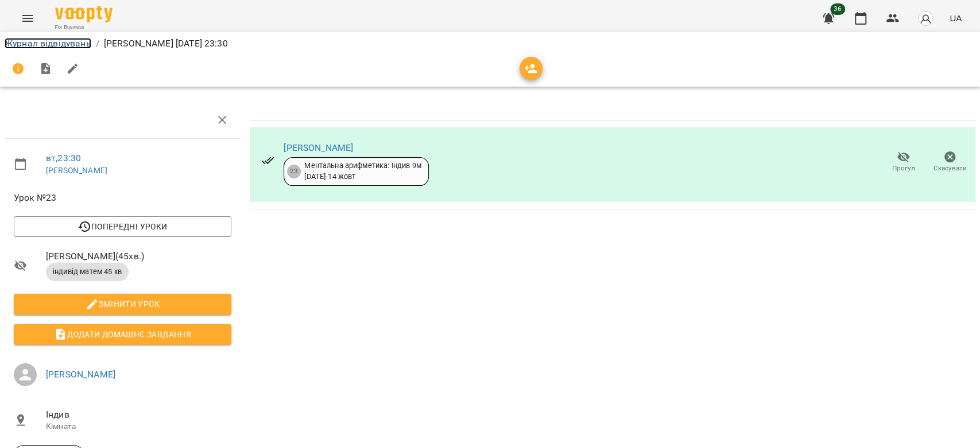  Describe the element at coordinates (87, 272) in the screenshot. I see `span: індивід матем 45 хв` at that location.